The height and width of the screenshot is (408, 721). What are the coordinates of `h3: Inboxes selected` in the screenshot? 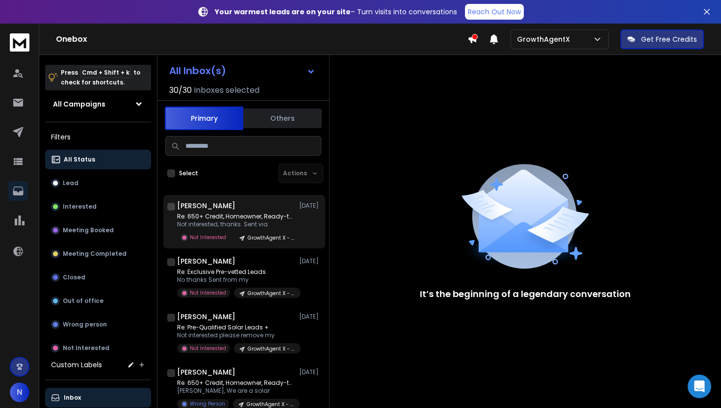 It's located at (227, 90).